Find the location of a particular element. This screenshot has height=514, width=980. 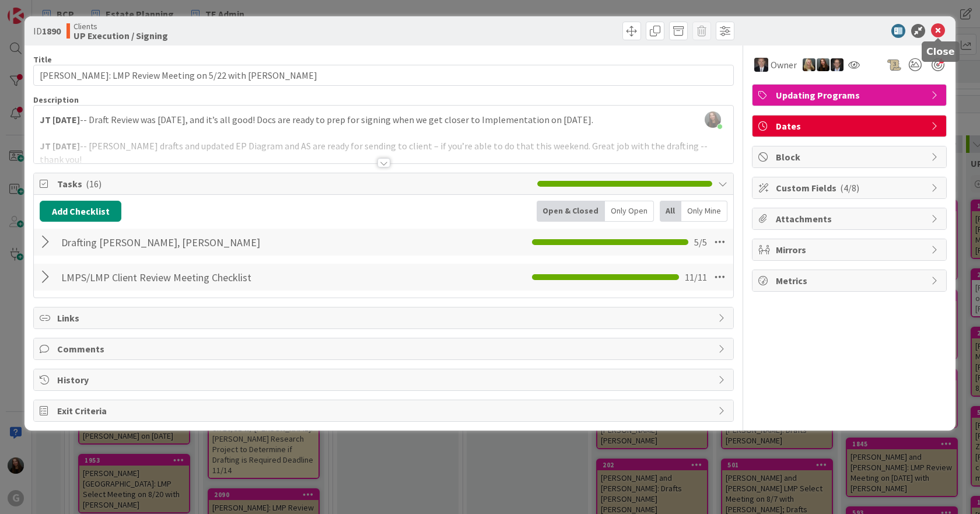

span: Block is located at coordinates (851, 157).